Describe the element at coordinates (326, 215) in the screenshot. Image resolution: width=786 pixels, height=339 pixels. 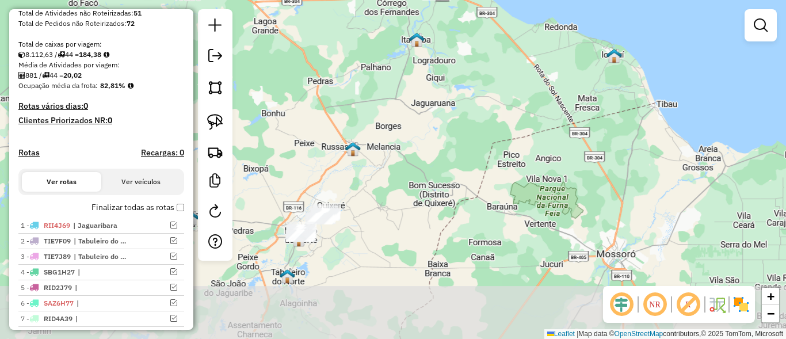
I see `div: Atividade não roteirizada - DEPOSITO EDMAR` at that location.